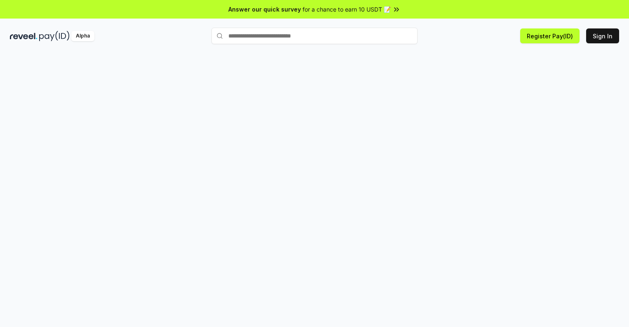 The height and width of the screenshot is (327, 629). Describe the element at coordinates (603, 36) in the screenshot. I see `button: Sign In` at that location.